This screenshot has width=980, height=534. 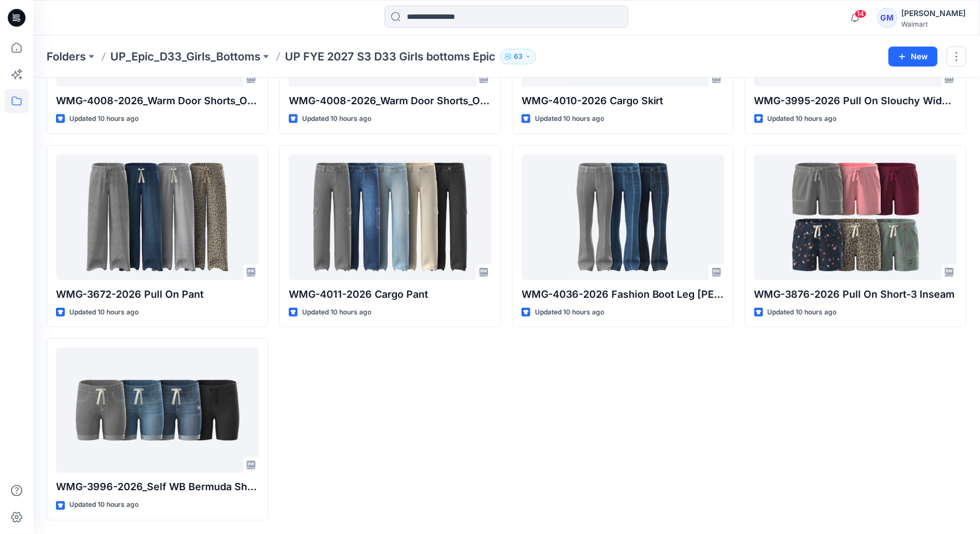 What do you see at coordinates (390, 101) in the screenshot?
I see `p: WMG-4008-2026_Warm Door Shorts_Opt2` at bounding box center [390, 101].